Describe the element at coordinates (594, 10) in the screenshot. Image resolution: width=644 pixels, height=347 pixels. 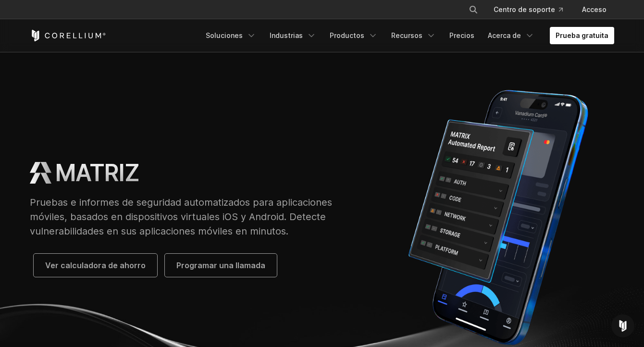
I see `font: Acceso` at that location.